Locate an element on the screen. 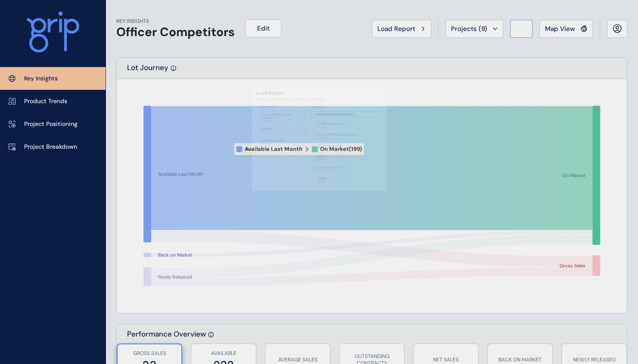 Image resolution: width=638 pixels, height=364 pixels. p: BACK ON MARKET is located at coordinates (520, 360).